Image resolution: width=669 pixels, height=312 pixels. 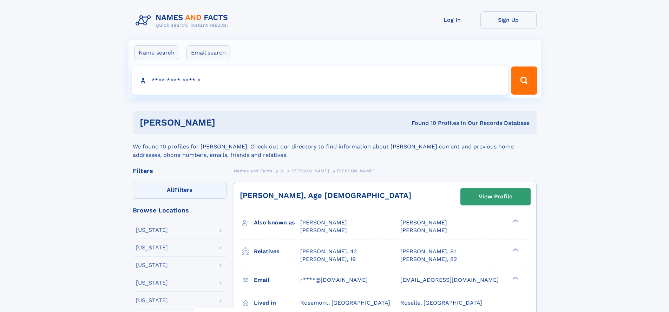 I want to click on button: Search Button, so click(x=524, y=80).